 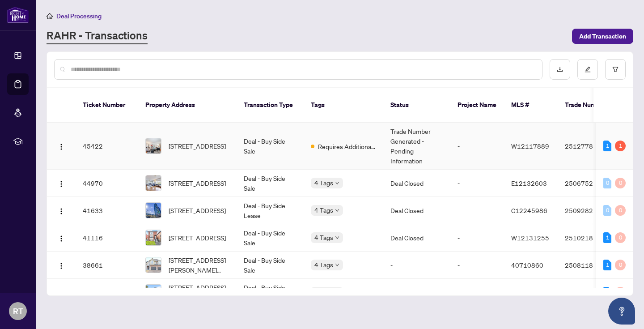 I want to click on button: download, so click(x=560, y=69).